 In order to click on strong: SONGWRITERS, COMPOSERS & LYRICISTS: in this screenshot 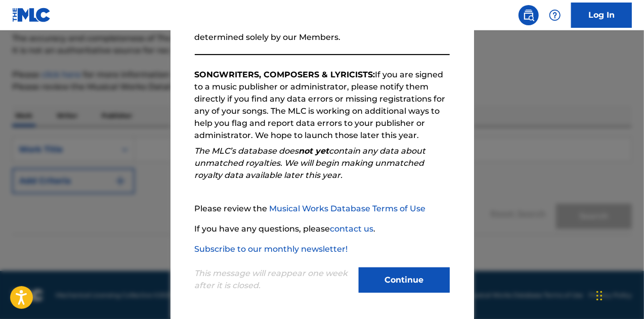, I will do `click(285, 74)`.